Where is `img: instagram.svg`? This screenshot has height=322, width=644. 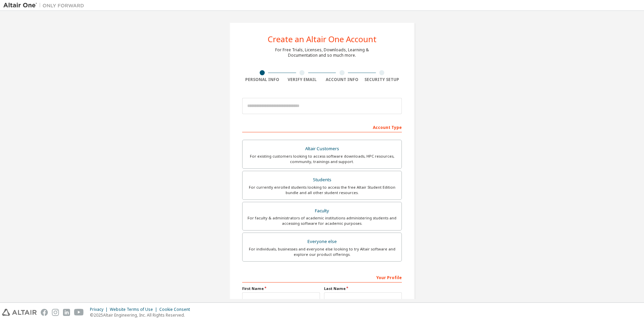
img: instagram.svg is located at coordinates (55, 312).